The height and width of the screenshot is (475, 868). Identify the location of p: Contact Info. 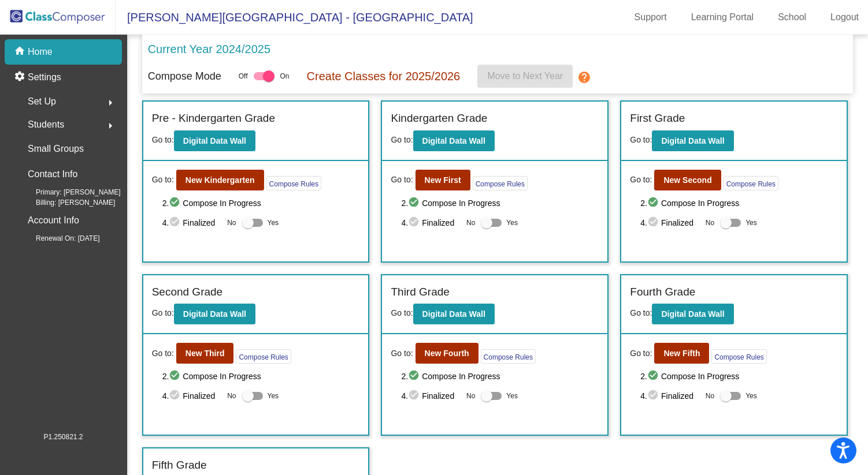
(53, 174).